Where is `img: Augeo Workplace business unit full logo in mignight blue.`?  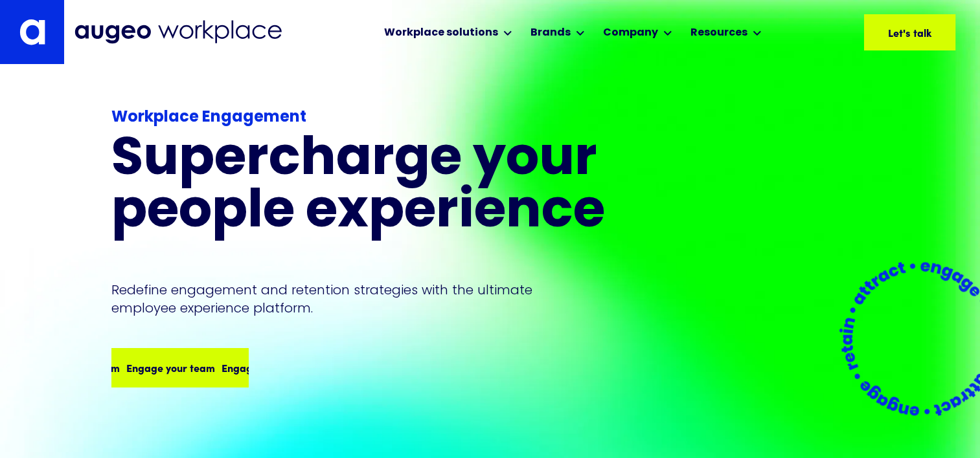
img: Augeo Workplace business unit full logo in mignight blue. is located at coordinates (178, 31).